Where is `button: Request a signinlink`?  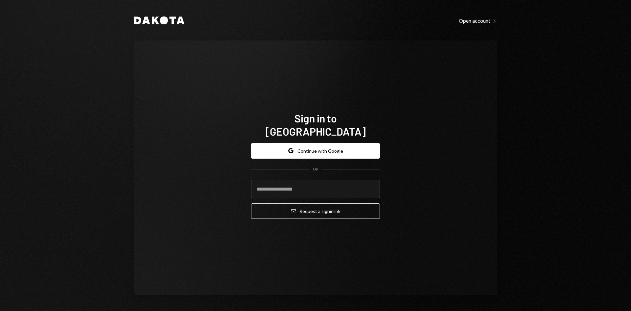
button: Request a signinlink is located at coordinates (316, 211).